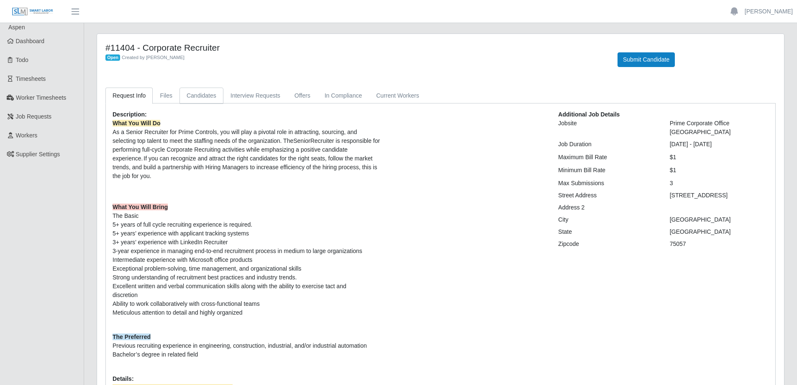 The height and width of the screenshot is (385, 797). What do you see at coordinates (329, 264) in the screenshot?
I see `p: The Basic 5+ years of full cycle recruiting experience is required. 5+ years’ experience with app...` at bounding box center [329, 264].